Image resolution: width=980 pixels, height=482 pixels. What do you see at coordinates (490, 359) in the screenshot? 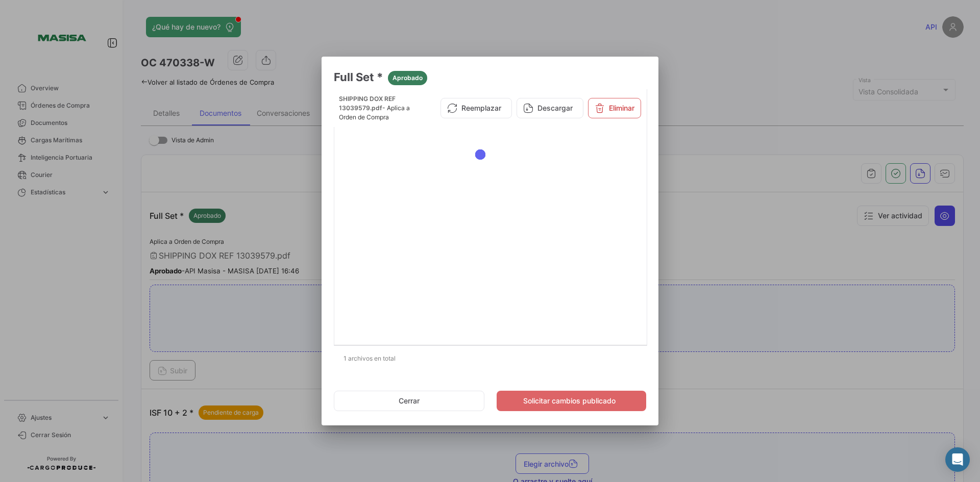
I see `div: 1 archivos en total` at bounding box center [490, 359].